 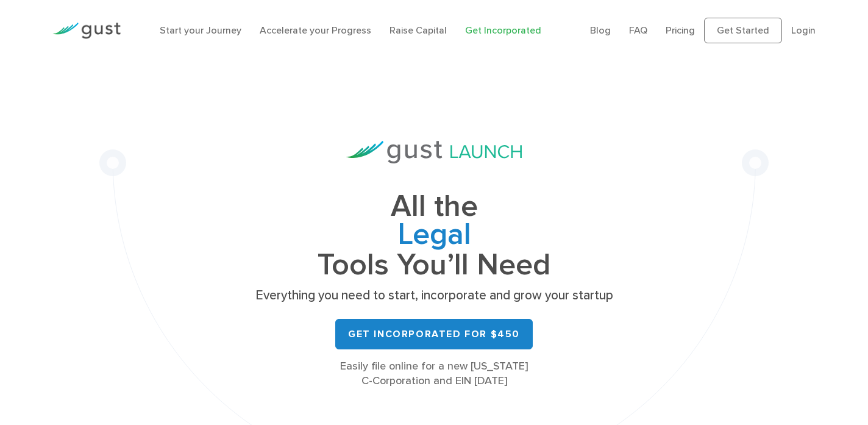 I want to click on img: Gust Logo, so click(x=86, y=30).